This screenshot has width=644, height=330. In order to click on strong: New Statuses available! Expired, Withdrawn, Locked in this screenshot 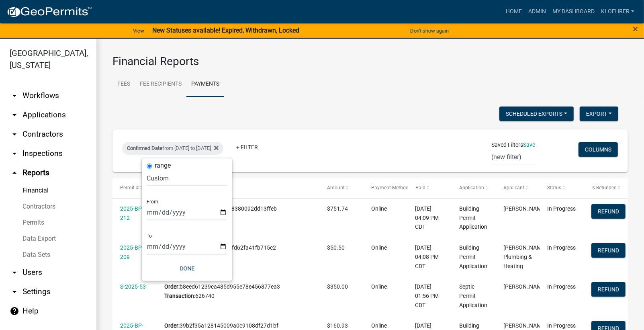, I will do `click(226, 30)`.